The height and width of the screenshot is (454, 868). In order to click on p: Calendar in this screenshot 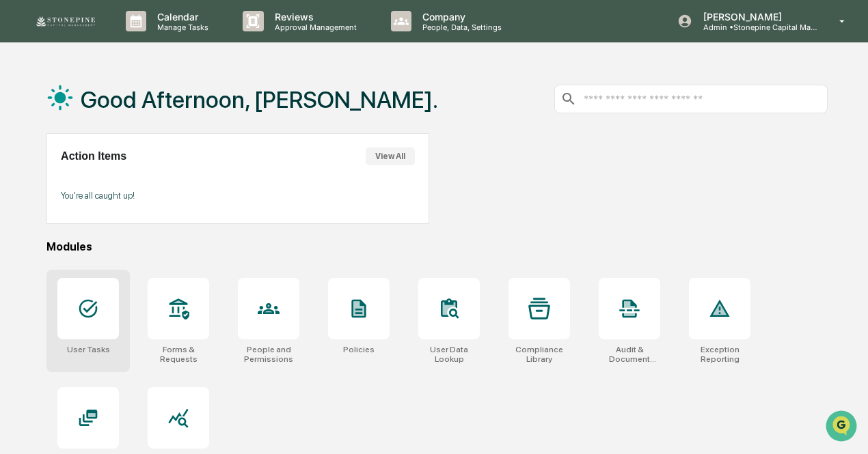, I will do `click(180, 17)`.